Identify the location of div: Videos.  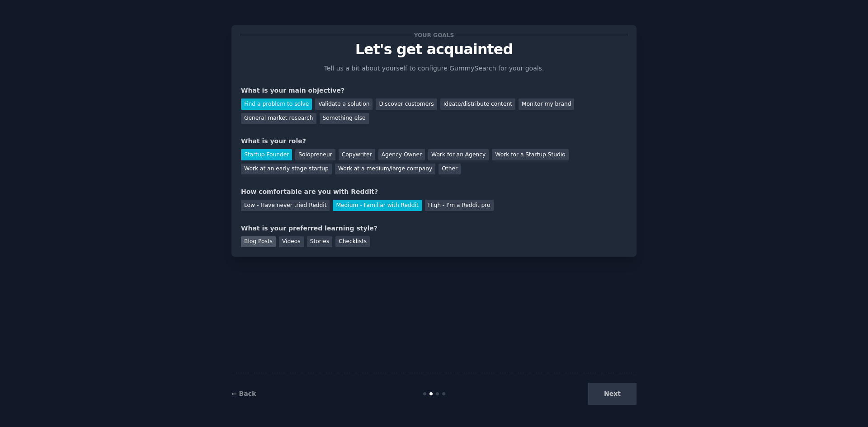
(291, 242).